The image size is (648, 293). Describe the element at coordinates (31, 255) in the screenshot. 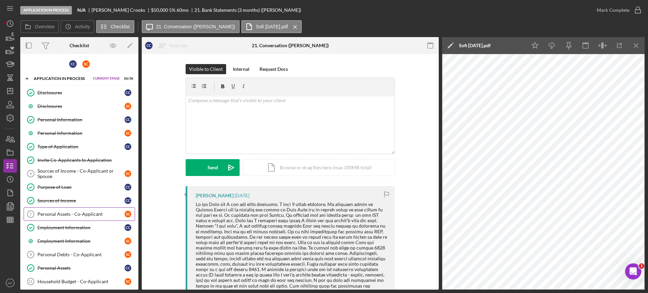

I see `tspan: 9` at that location.